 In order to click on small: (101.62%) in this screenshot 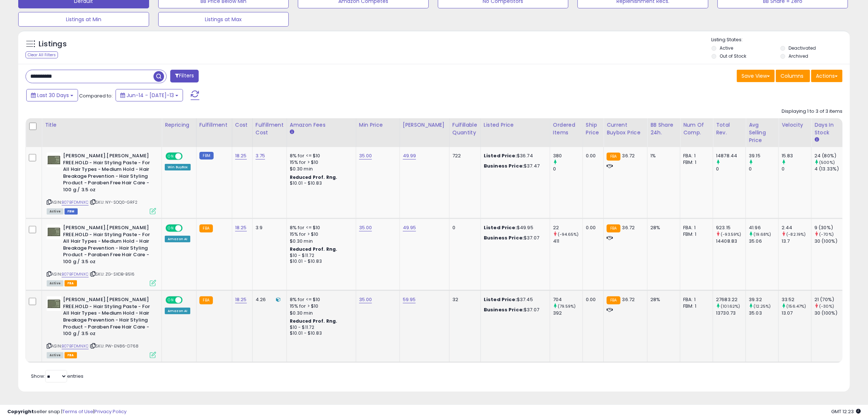, I will do `click(730, 306)`.